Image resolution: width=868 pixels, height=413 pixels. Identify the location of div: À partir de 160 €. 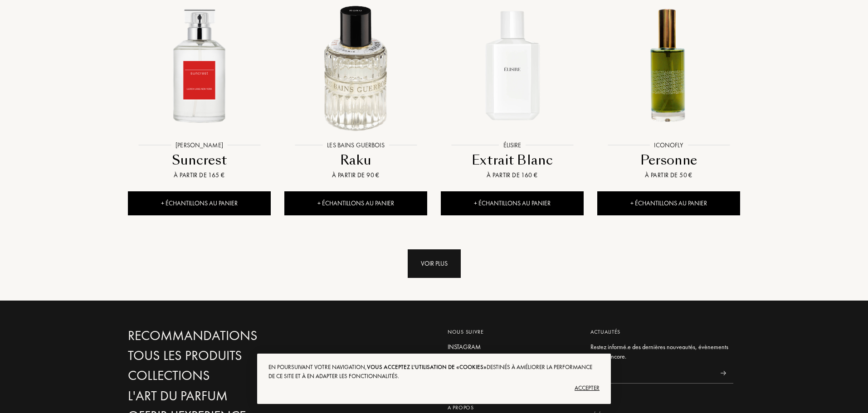
(512, 175).